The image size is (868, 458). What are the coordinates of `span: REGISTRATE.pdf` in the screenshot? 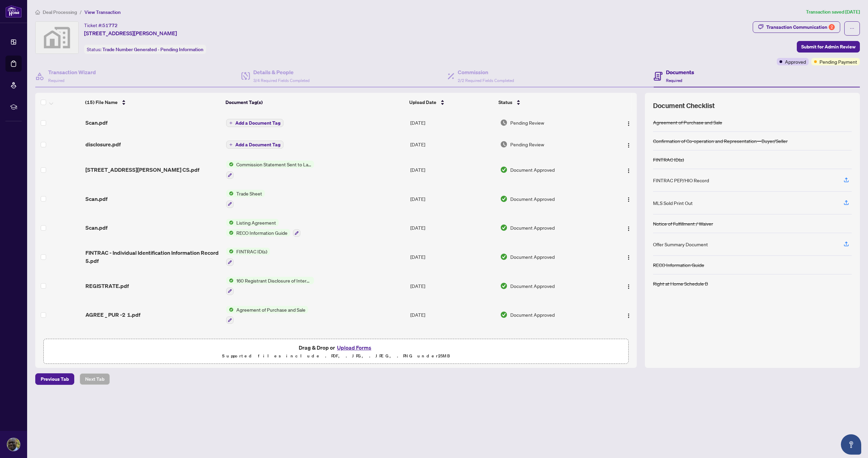 It's located at (107, 286).